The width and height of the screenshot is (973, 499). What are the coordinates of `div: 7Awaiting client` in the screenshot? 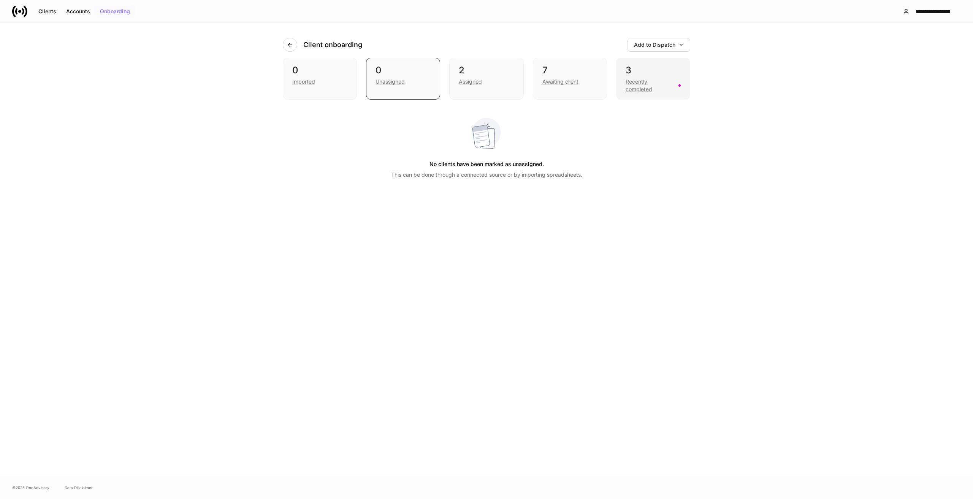 It's located at (569, 79).